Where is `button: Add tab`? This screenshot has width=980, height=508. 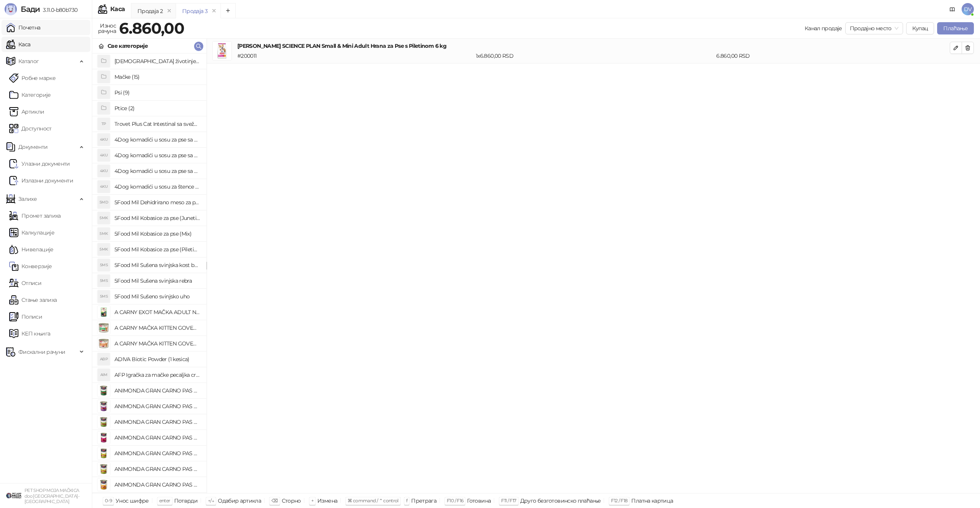 button: Add tab is located at coordinates (228, 11).